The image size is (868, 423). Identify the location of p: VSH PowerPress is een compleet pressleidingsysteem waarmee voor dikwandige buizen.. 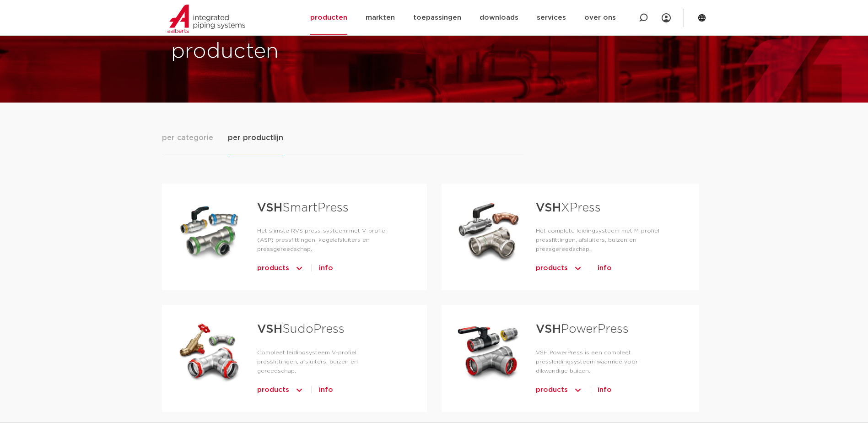
(602, 362).